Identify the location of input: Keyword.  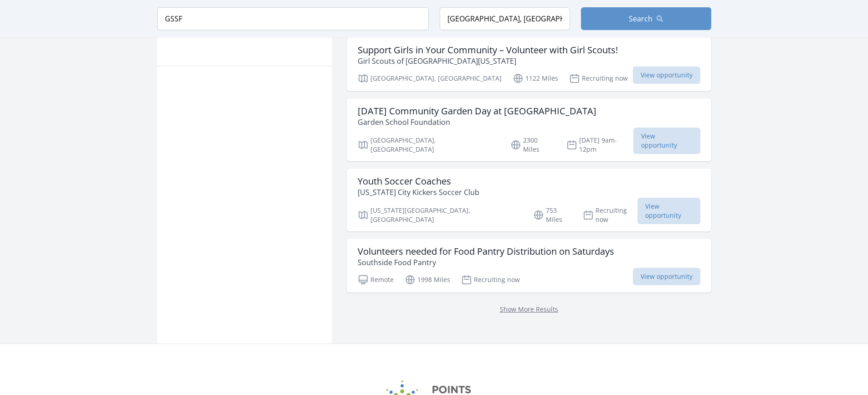
(293, 19).